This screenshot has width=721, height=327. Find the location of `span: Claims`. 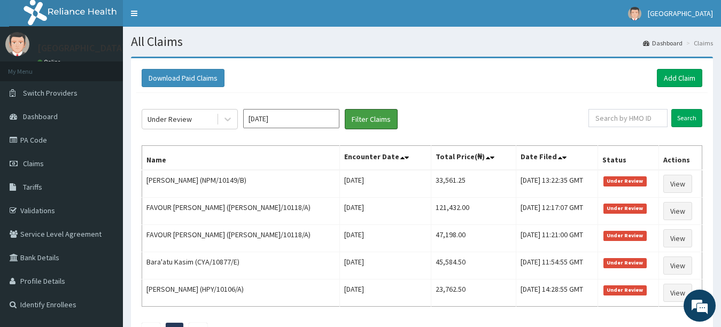

span: Claims is located at coordinates (33, 164).